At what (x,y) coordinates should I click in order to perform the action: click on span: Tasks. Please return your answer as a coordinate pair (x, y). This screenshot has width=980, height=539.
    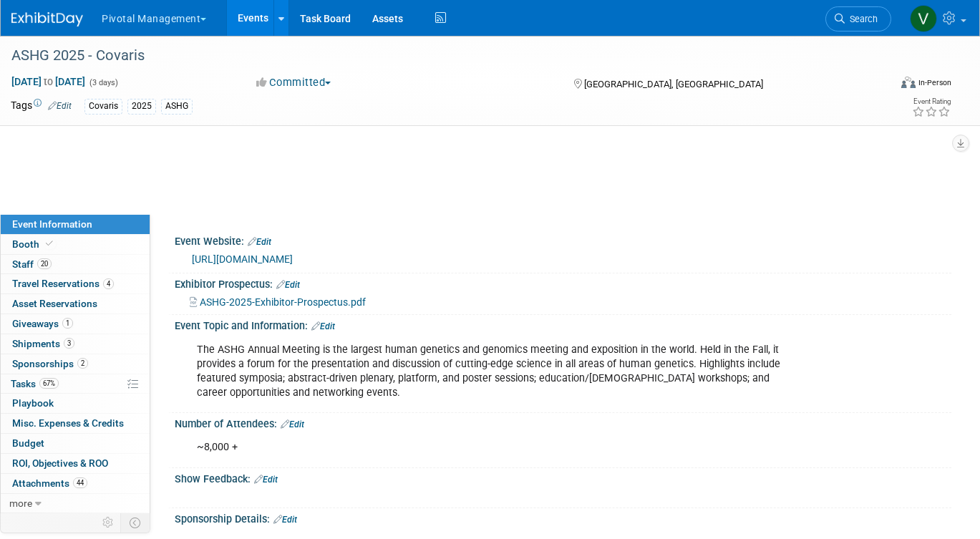
    Looking at the image, I should click on (35, 383).